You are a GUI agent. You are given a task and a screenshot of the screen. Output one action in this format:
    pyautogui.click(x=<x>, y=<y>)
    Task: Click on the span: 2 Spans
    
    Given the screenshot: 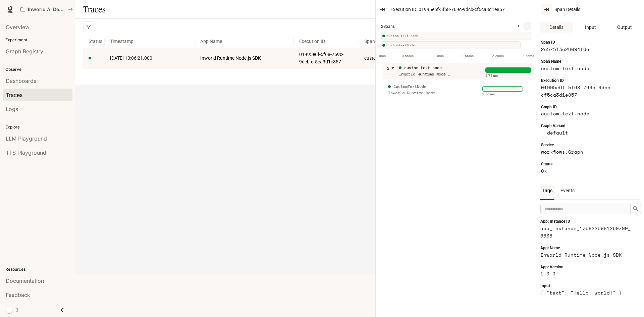 What is the action you would take?
    pyautogui.click(x=388, y=26)
    